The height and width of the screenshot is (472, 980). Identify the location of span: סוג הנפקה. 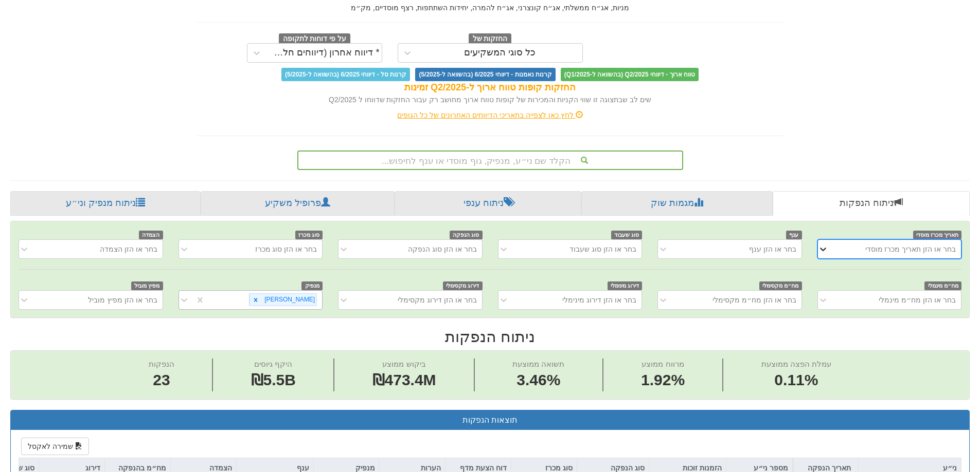
(466, 235).